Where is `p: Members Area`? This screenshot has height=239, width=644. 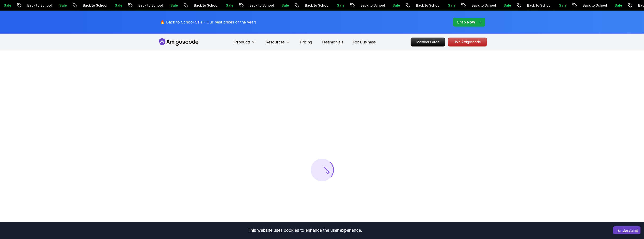 p: Members Area is located at coordinates (428, 42).